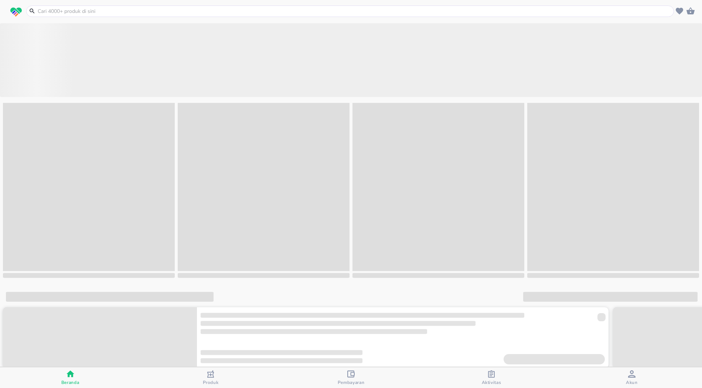  Describe the element at coordinates (631, 378) in the screenshot. I see `button: Akun` at that location.